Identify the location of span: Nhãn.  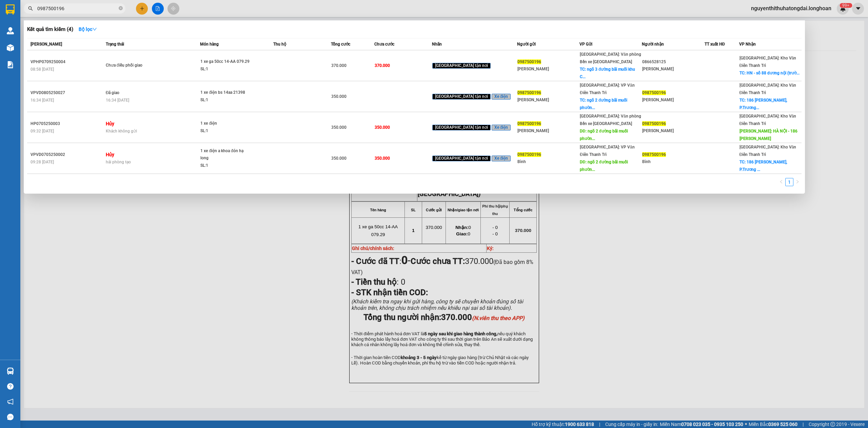
(437, 44).